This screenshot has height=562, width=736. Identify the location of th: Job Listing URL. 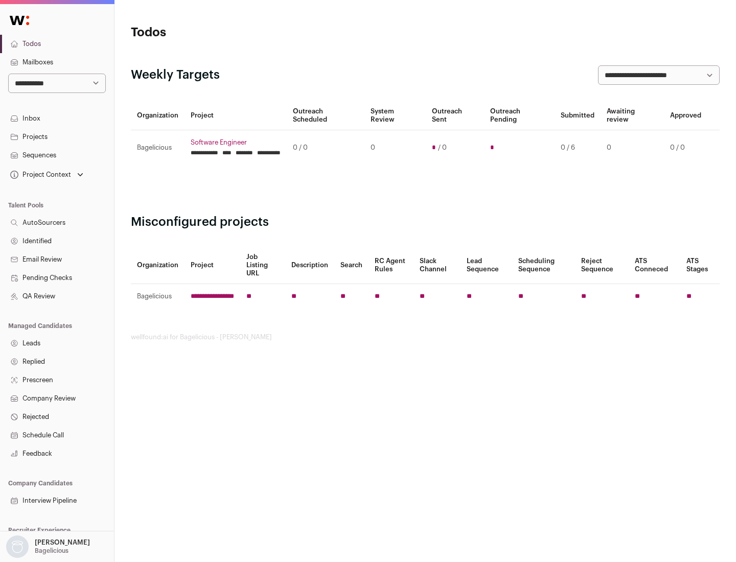
(263, 265).